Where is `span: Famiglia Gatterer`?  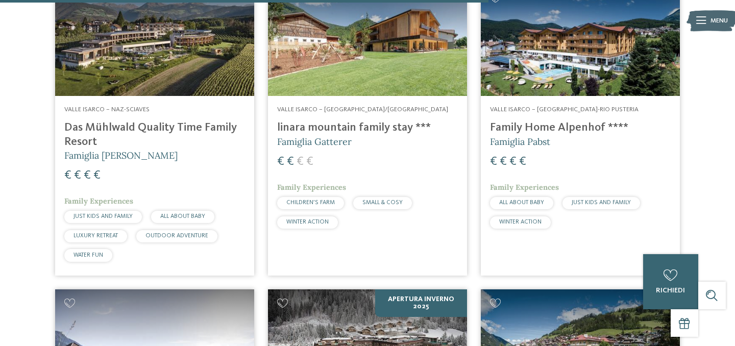
span: Famiglia Gatterer is located at coordinates (314, 141).